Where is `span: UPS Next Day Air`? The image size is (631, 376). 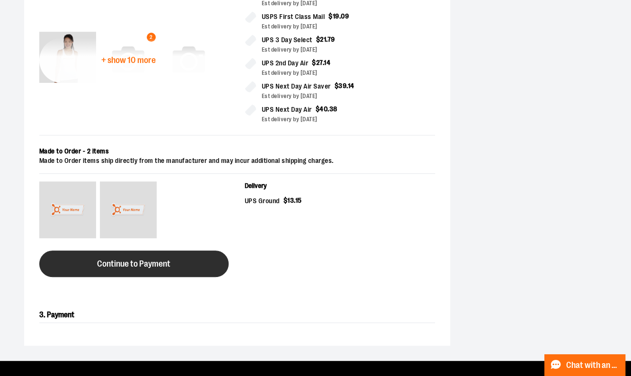
span: UPS Next Day Air is located at coordinates (287, 109).